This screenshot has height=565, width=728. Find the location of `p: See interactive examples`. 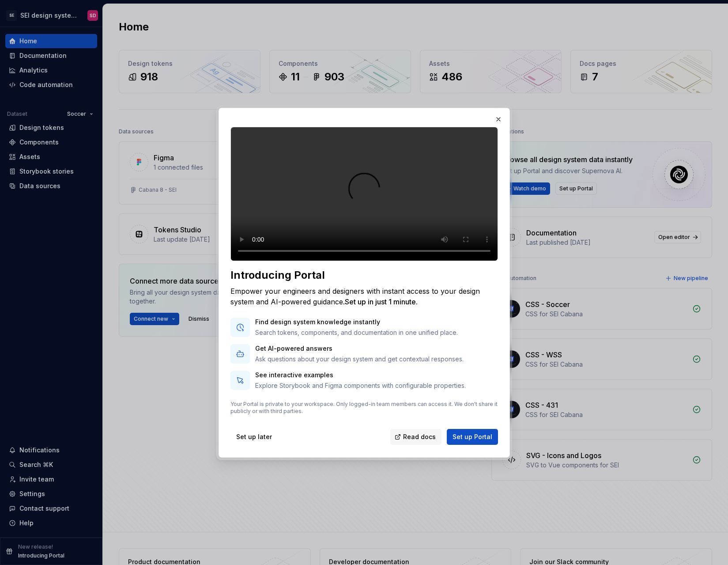

p: See interactive examples is located at coordinates (360, 374).